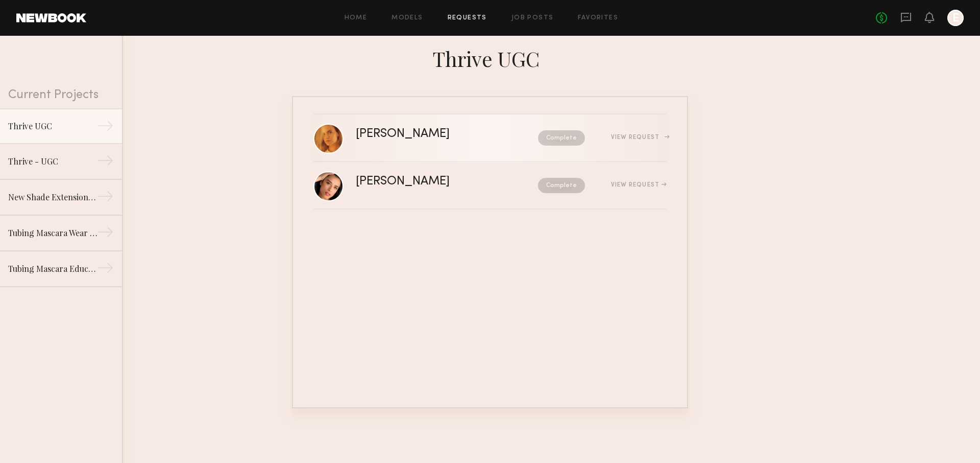 This screenshot has width=980, height=463. I want to click on a: Favorites, so click(598, 18).